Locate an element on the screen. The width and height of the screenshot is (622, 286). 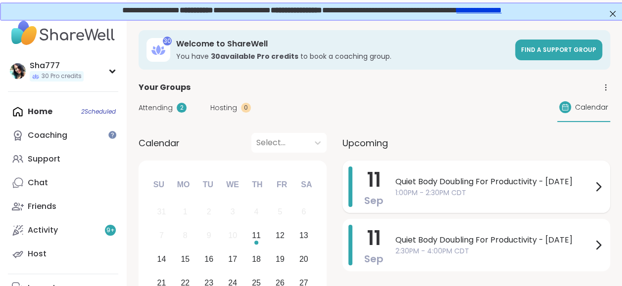
a: Support is located at coordinates (63, 159).